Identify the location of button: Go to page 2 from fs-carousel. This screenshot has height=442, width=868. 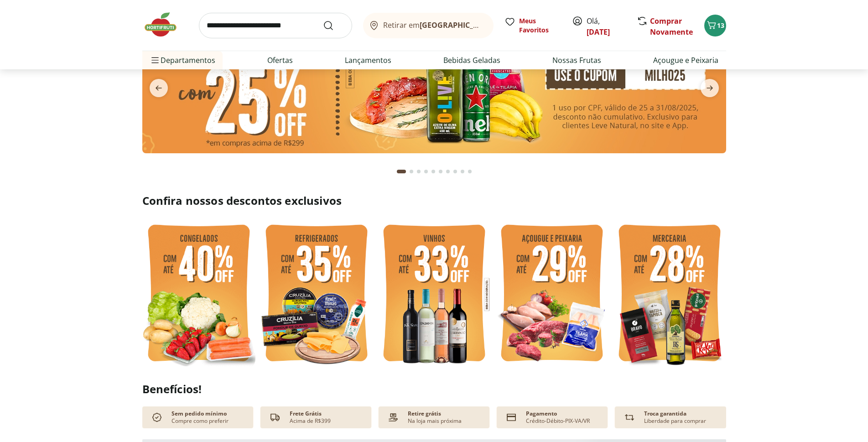
(412, 172).